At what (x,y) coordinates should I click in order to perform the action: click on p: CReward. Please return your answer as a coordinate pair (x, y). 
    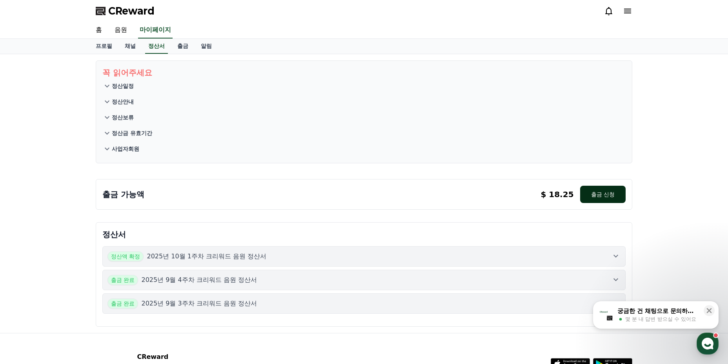
    Looking at the image, I should click on (185, 357).